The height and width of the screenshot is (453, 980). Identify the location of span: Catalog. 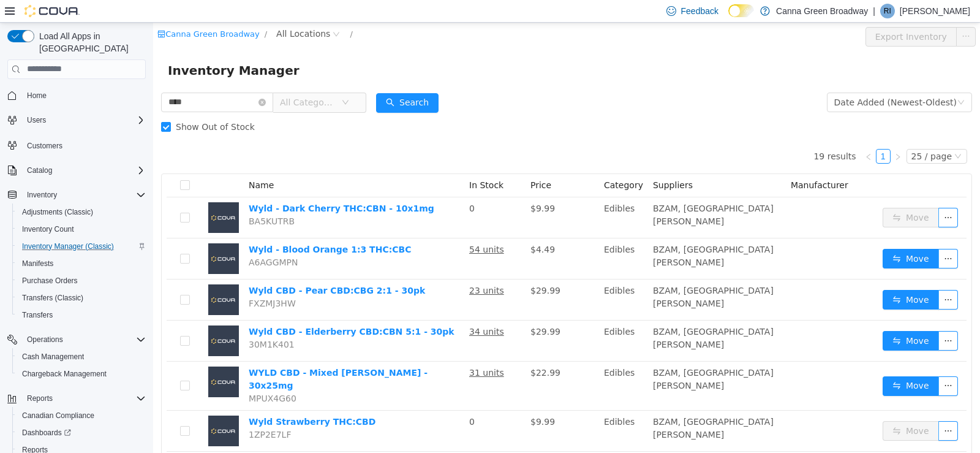
(84, 170).